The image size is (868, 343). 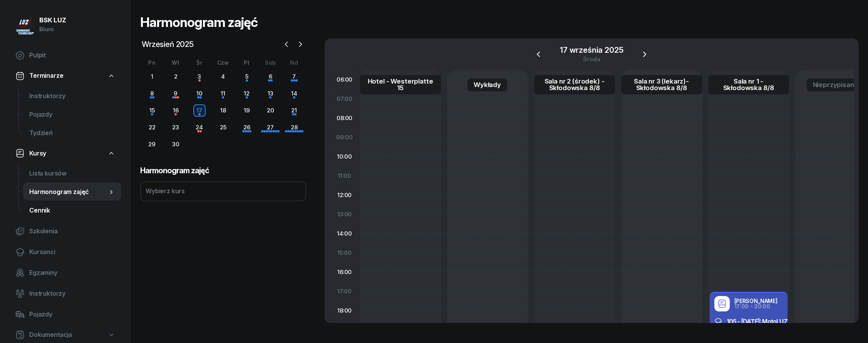 I want to click on div: 16:00, so click(x=344, y=272).